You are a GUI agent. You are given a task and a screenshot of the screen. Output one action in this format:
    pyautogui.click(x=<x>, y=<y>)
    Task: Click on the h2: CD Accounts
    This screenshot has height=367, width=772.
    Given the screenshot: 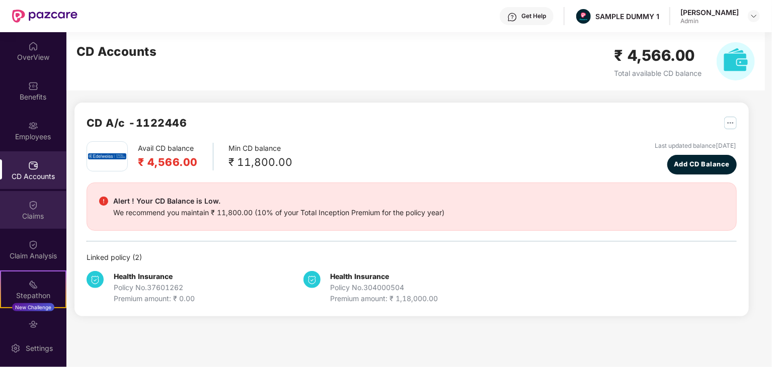 What is the action you would take?
    pyautogui.click(x=117, y=52)
    